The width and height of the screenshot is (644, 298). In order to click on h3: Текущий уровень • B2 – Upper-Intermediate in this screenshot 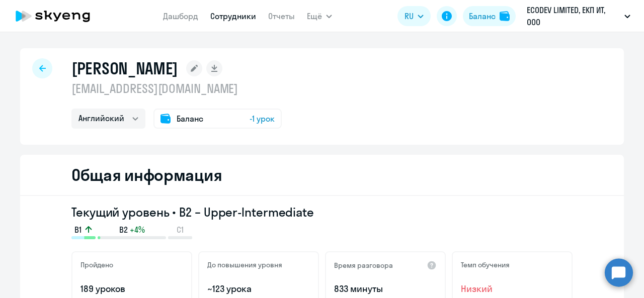, I will do `click(322, 212)`.